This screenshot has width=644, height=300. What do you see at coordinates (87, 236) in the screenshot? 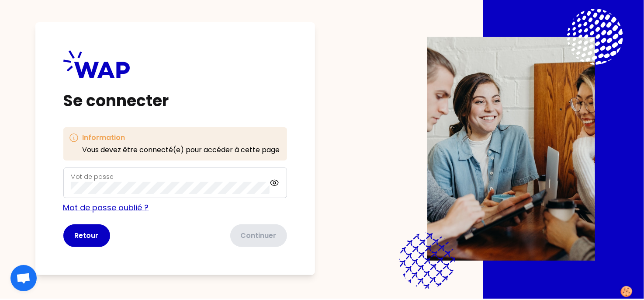
I see `button: Retour` at bounding box center [87, 236].